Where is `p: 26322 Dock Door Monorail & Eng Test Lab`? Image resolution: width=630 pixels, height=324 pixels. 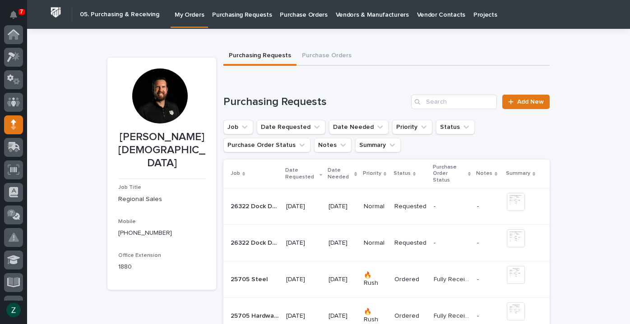 p: 26322 Dock Door Monorail & Eng Test Lab is located at coordinates (255, 206).